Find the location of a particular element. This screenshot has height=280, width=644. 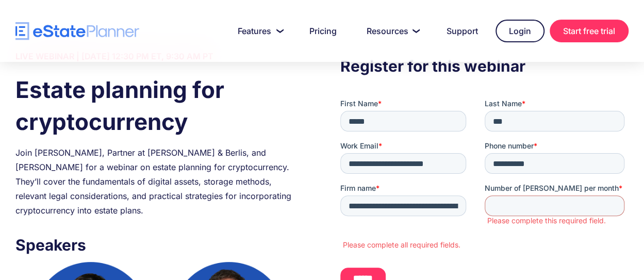

h1: Estate planning for cryptocurrency is located at coordinates (159, 106).